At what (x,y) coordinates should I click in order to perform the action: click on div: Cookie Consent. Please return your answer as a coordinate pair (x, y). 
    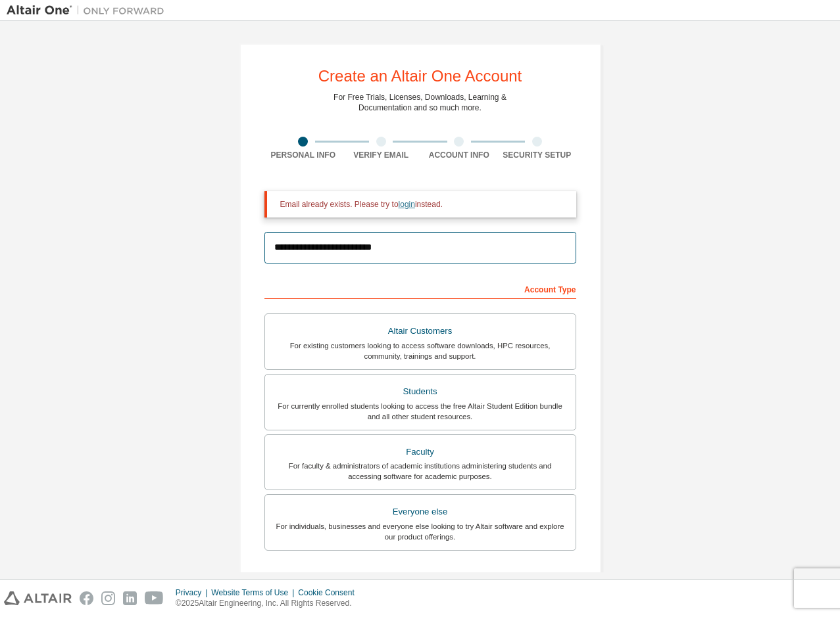
    Looking at the image, I should click on (329, 593).